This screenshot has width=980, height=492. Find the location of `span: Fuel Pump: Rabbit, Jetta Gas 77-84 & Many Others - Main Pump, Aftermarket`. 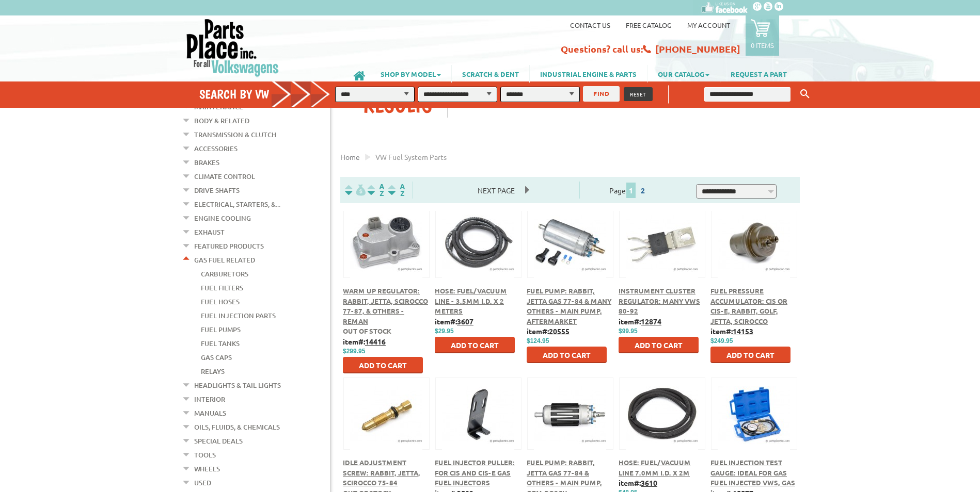

span: Fuel Pump: Rabbit, Jetta Gas 77-84 & Many Others - Main Pump, Aftermarket is located at coordinates (569, 306).